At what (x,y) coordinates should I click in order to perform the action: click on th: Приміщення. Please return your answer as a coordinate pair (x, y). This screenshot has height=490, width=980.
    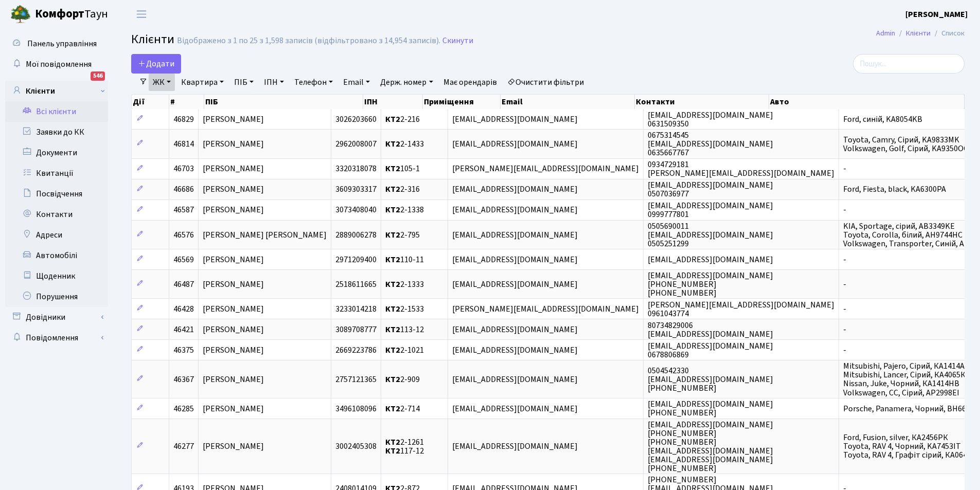
    Looking at the image, I should click on (462, 101).